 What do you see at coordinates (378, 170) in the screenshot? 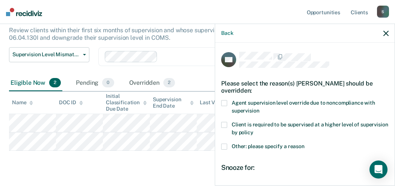
I see `div: Open Intercom Messenger` at bounding box center [378, 170].